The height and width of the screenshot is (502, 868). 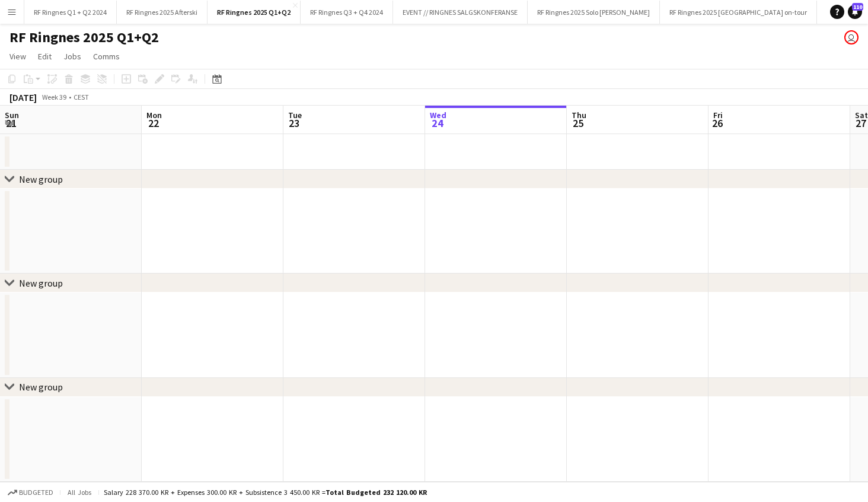 I want to click on app-user-avatar: Joachim Lützow-Holm, so click(x=852, y=37).